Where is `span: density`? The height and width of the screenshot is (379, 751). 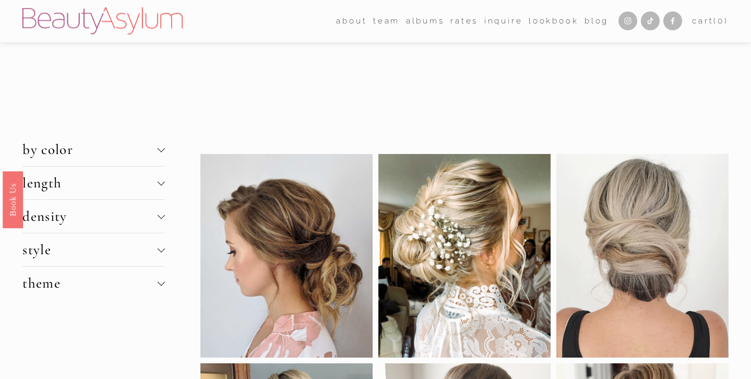
span: density is located at coordinates (90, 216).